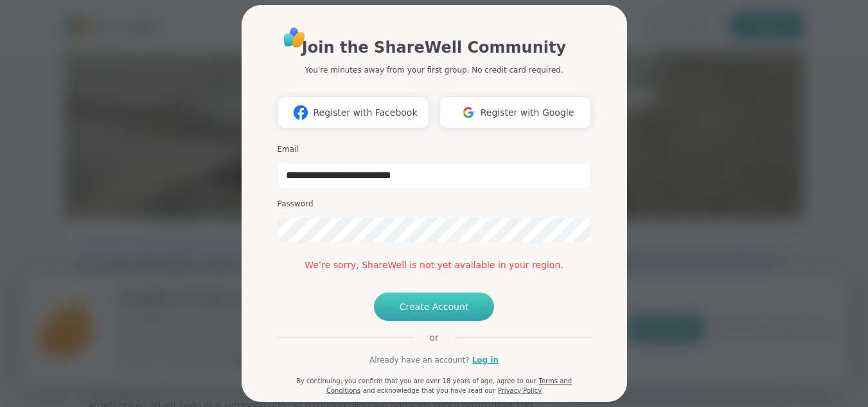 The image size is (868, 407). Describe the element at coordinates (416, 380) in the screenshot. I see `span: By continuing, you confirm that you are over 18 years of age, agree to our` at that location.